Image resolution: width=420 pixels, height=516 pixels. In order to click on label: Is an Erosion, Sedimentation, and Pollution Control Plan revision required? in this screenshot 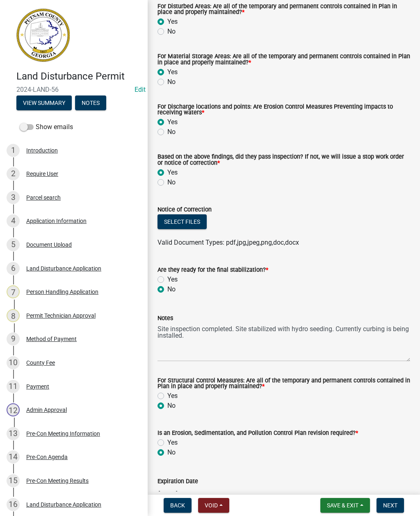, I will do `click(258, 434)`.